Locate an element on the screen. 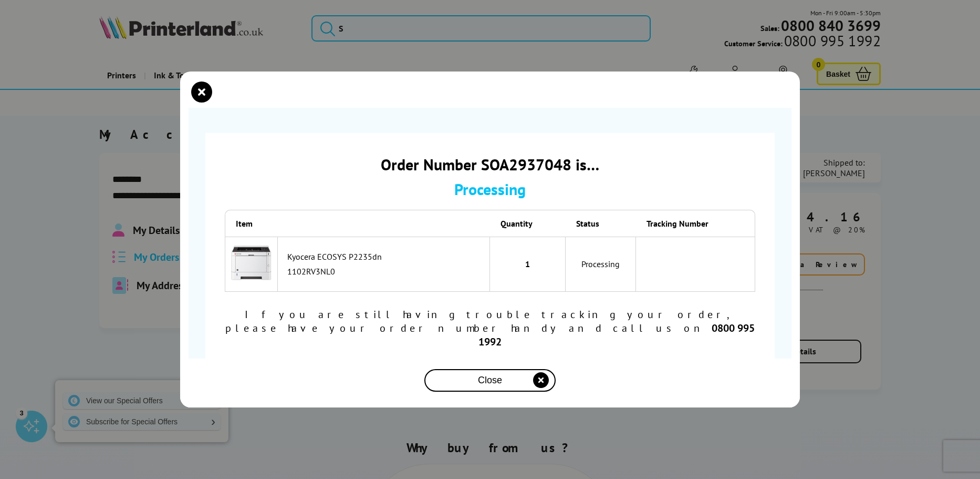 The width and height of the screenshot is (980, 479). td: Processing is located at coordinates (601, 264).